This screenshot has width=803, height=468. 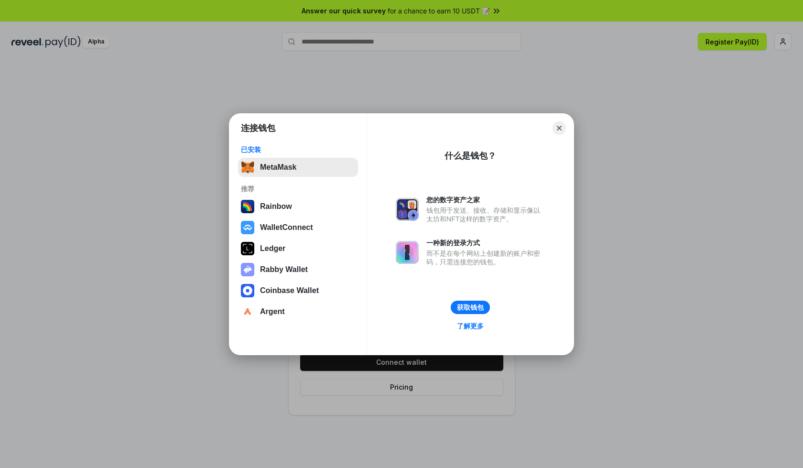 What do you see at coordinates (272, 312) in the screenshot?
I see `div: Argent` at bounding box center [272, 312].